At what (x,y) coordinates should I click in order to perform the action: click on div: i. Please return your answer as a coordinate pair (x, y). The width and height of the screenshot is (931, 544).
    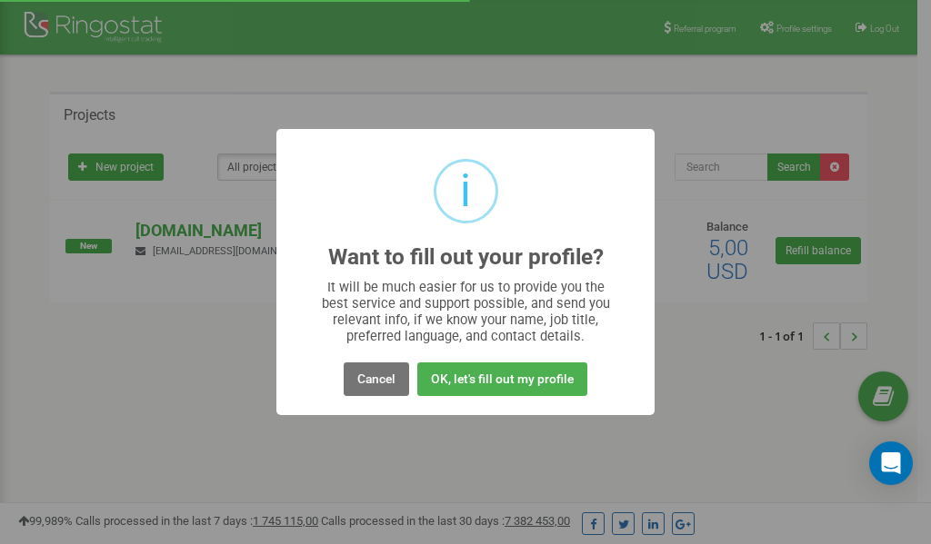
    Looking at the image, I should click on (465, 191).